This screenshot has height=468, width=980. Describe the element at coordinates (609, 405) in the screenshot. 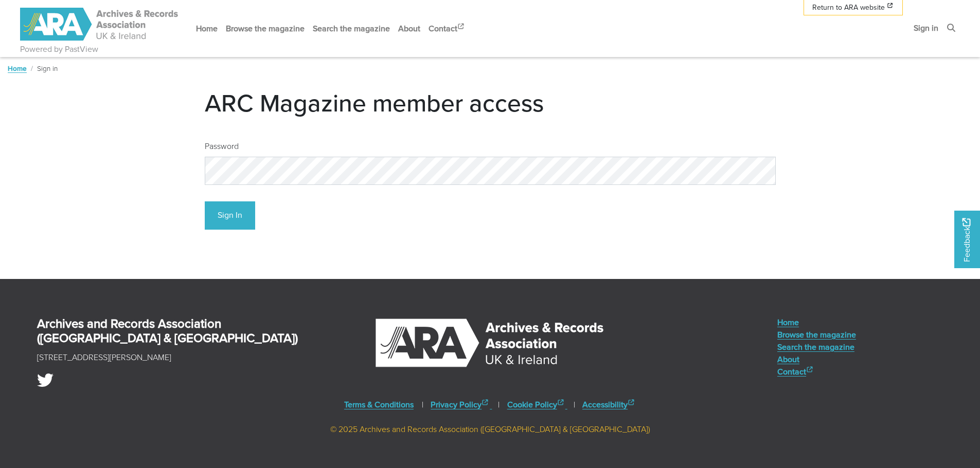

I see `a: Accessibility` at that location.